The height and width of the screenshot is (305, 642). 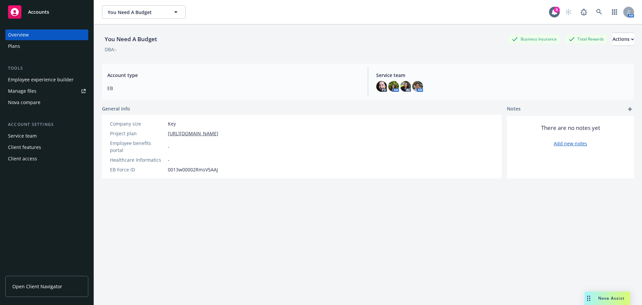 I want to click on span: Service team, so click(x=502, y=75).